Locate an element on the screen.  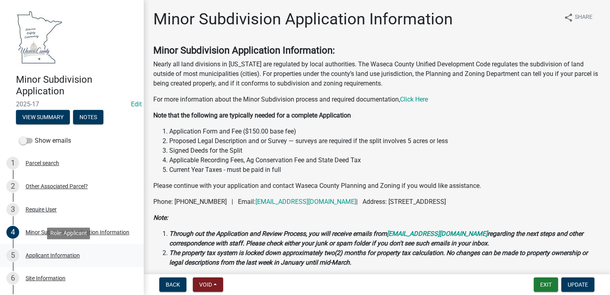
button: View Summary is located at coordinates (43, 117).